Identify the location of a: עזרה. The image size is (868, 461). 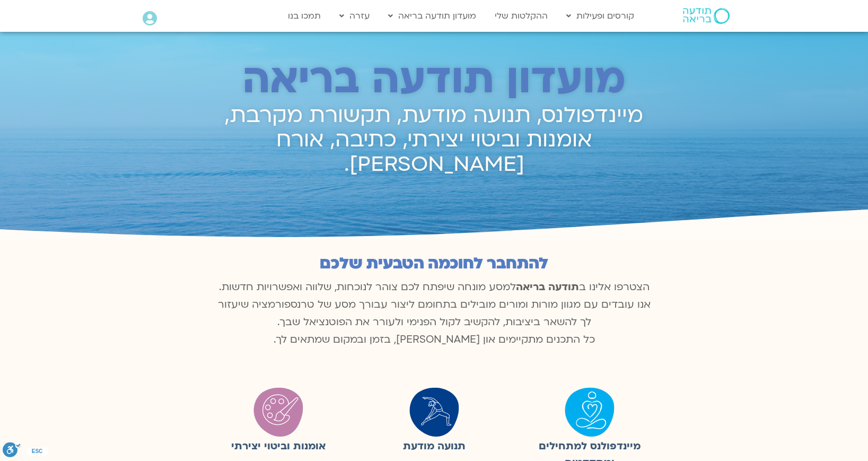
(354, 16).